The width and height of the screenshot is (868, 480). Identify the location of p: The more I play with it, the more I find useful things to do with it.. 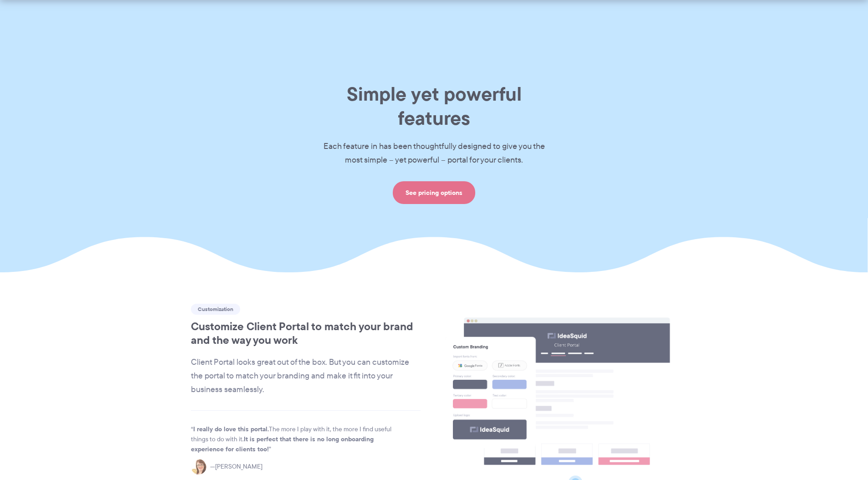
(298, 440).